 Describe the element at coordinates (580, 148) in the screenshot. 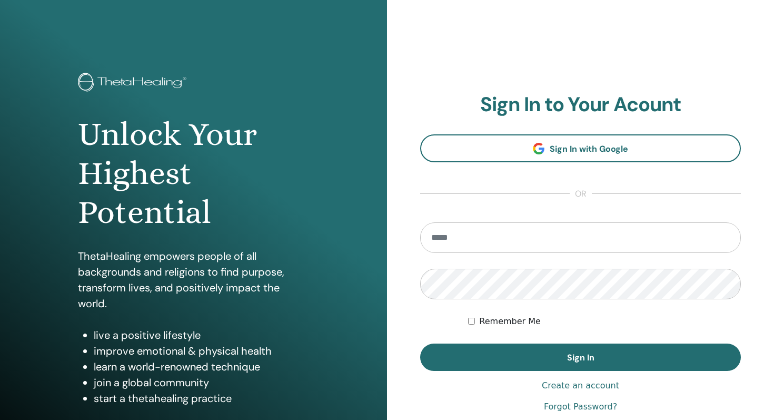

I see `a: Sign In with Google` at that location.